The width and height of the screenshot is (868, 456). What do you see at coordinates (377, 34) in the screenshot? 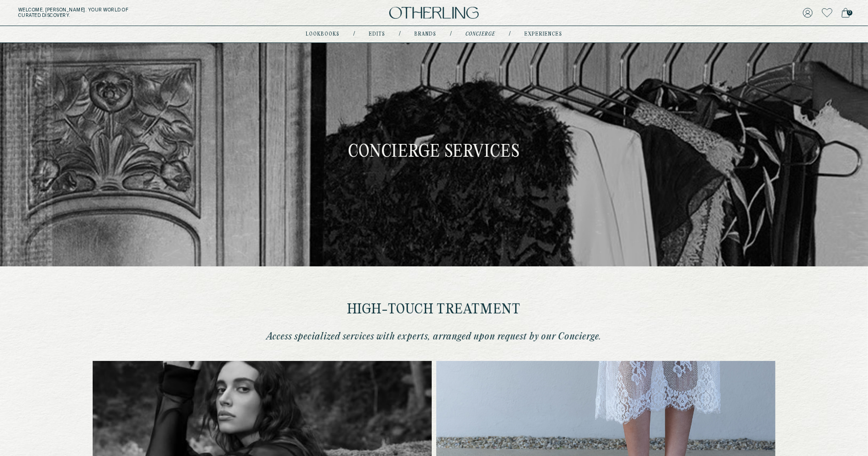
I see `a: Edits` at bounding box center [377, 34].